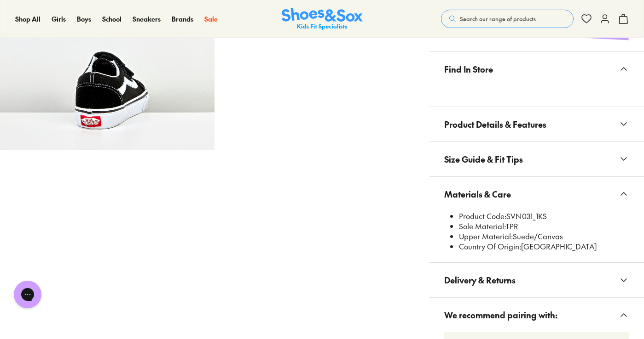 This screenshot has width=644, height=339. Describe the element at coordinates (28, 19) in the screenshot. I see `span: Shop All` at that location.